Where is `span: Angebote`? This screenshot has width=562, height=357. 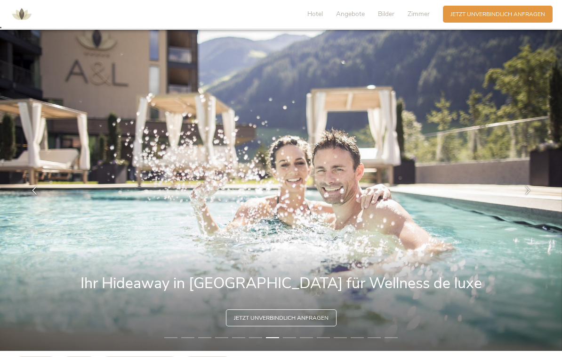
span: Angebote is located at coordinates (350, 14).